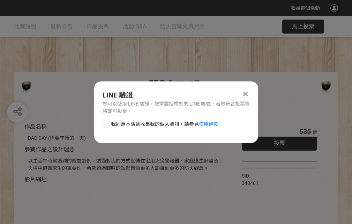 The image size is (352, 224). Describe the element at coordinates (306, 8) in the screenshot. I see `span: 收藏這個活動` at that location.